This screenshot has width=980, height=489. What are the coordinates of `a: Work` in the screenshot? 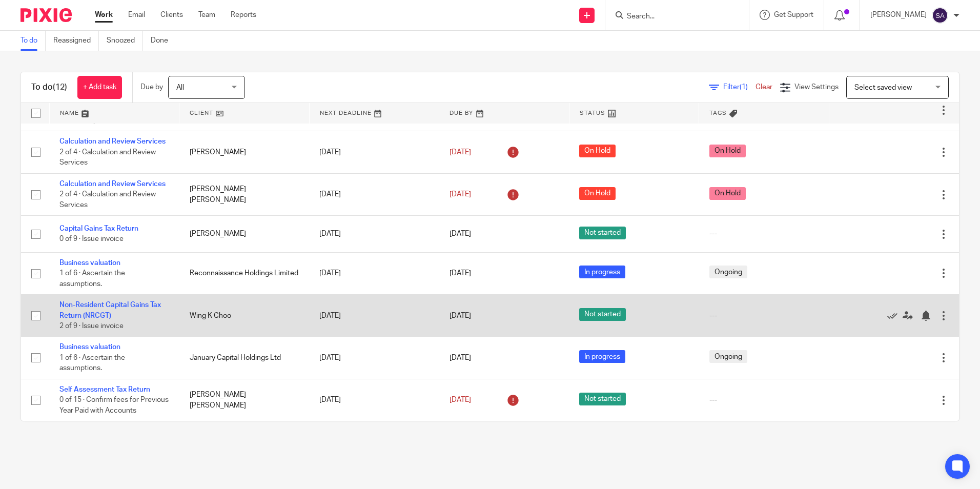 It's located at (104, 15).